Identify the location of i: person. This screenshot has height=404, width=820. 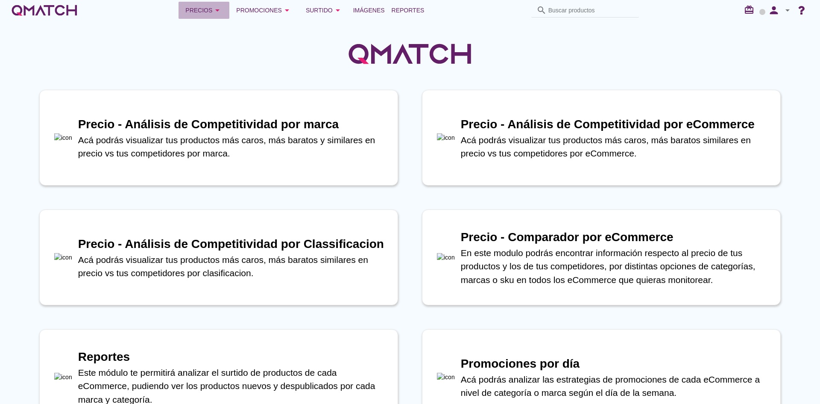
(774, 10).